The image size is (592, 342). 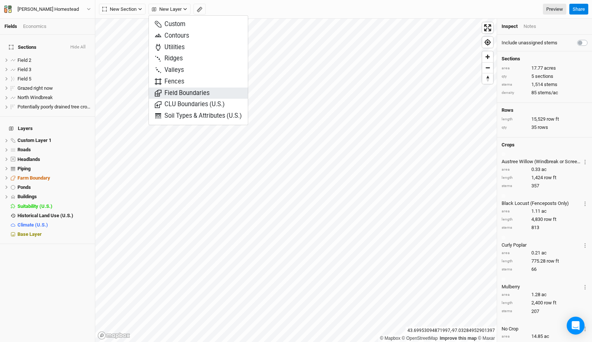 I want to click on span: Base Layer, so click(x=29, y=234).